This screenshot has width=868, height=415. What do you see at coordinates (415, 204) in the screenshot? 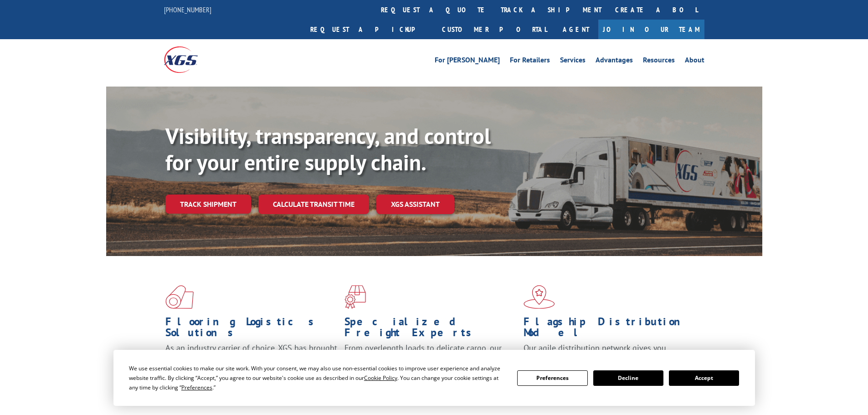
I see `a: XGS ASSISTANT` at bounding box center [415, 204].